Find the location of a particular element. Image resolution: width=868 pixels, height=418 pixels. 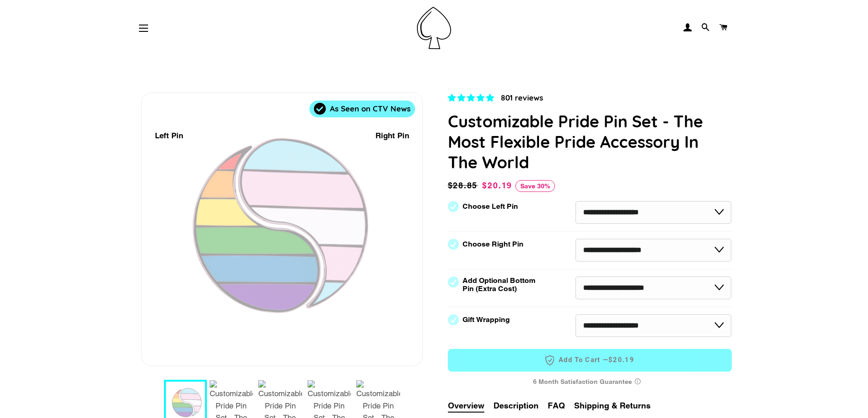

label: Gift Wrapping is located at coordinates (486, 320).